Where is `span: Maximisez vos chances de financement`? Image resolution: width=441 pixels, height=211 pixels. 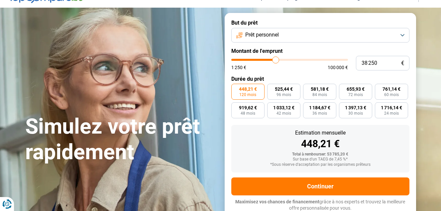 span: Maximisez vos chances de financement is located at coordinates (277, 202).